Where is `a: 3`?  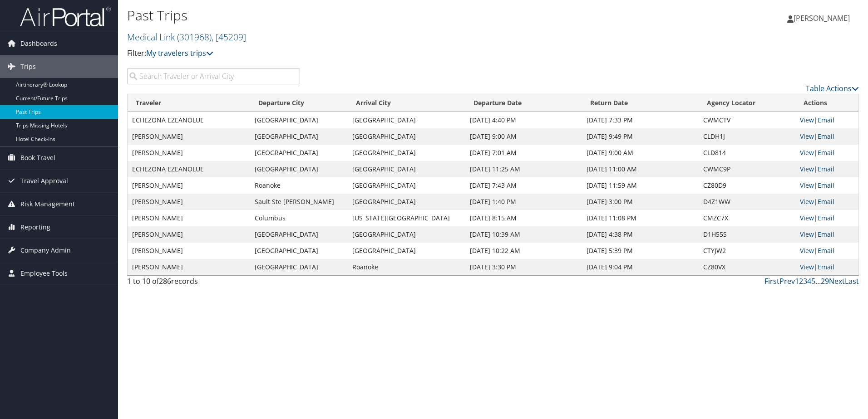
a: 3 is located at coordinates (804, 281).